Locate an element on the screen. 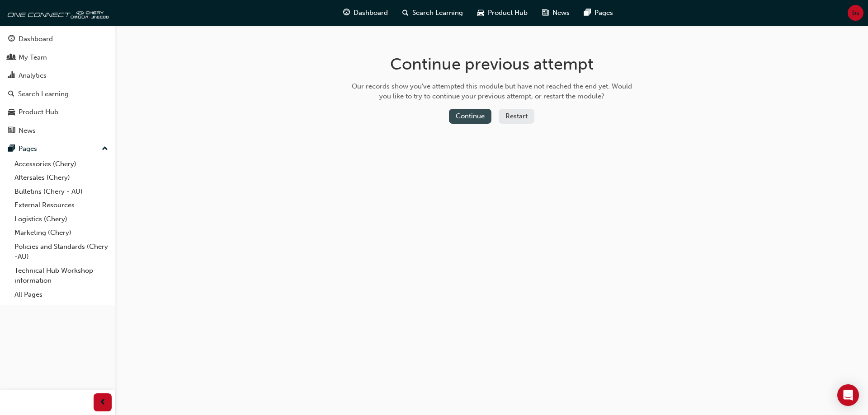 The height and width of the screenshot is (415, 868). a: Dashboard is located at coordinates (58, 39).